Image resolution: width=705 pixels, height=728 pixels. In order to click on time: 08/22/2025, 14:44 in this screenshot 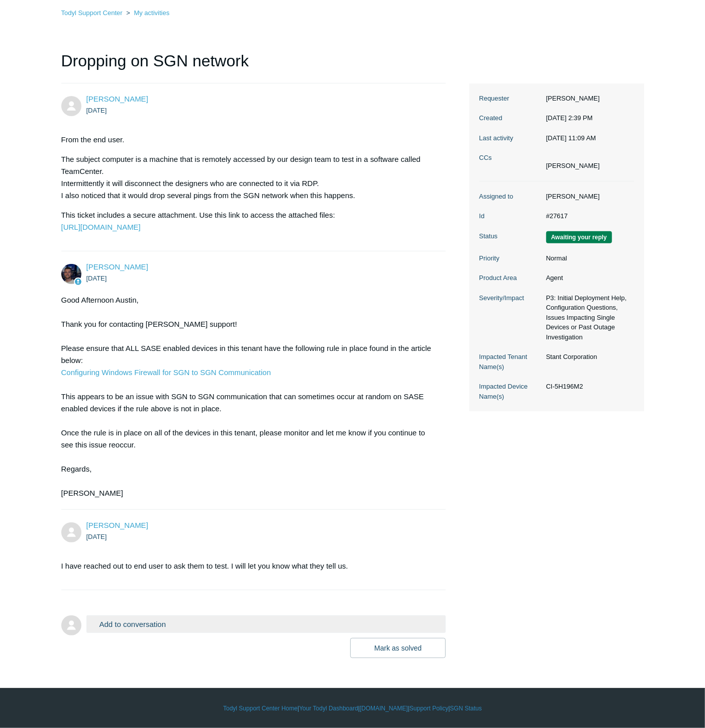, I will do `click(97, 278)`.